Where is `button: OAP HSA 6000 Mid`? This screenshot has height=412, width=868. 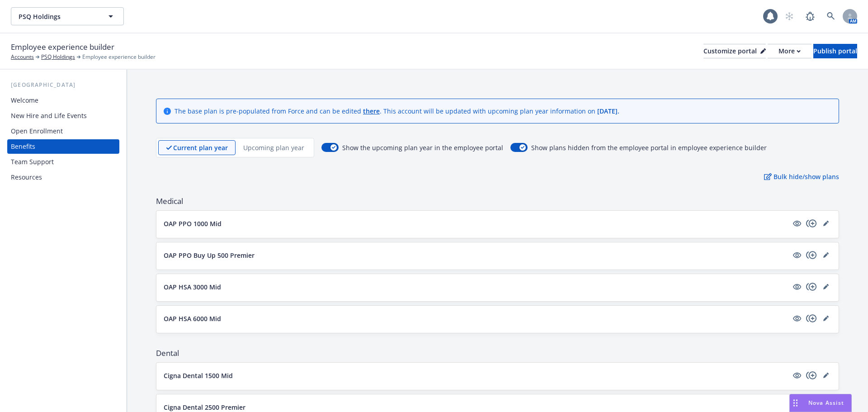
button: OAP HSA 6000 Mid is located at coordinates (476, 319).